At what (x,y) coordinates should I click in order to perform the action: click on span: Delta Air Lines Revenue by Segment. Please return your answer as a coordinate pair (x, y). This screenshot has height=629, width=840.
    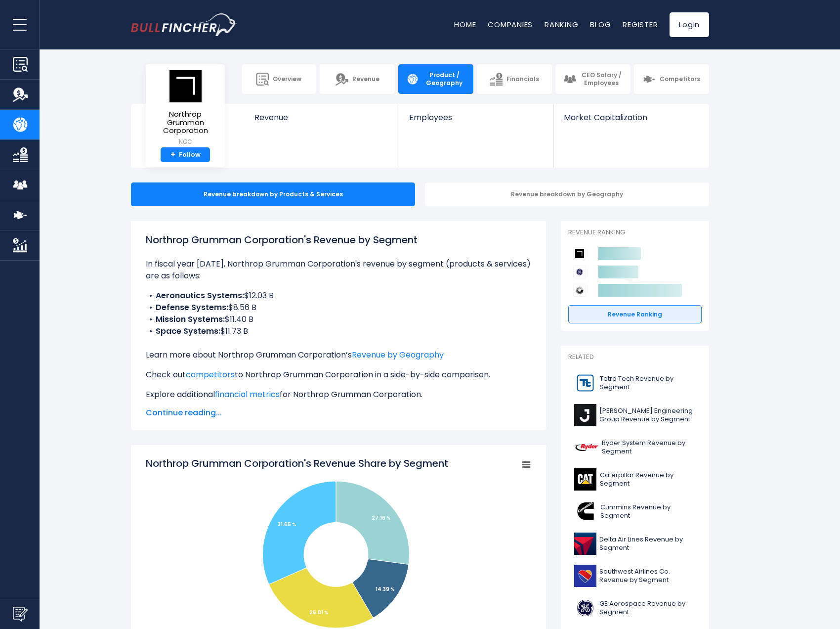
    Looking at the image, I should click on (647, 544).